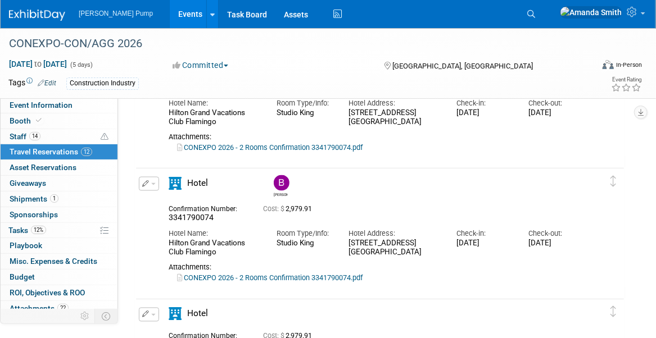 This screenshot has width=656, height=338. I want to click on span: 1, so click(54, 198).